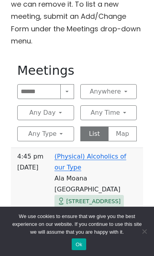  Describe the element at coordinates (122, 134) in the screenshot. I see `button: Map` at that location.